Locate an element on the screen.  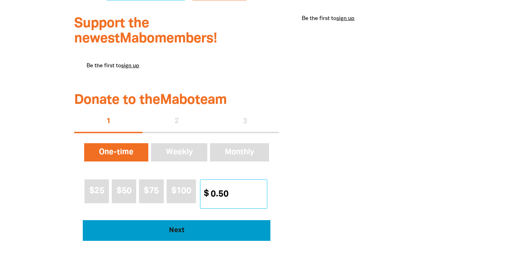
button: Pay with Credit Card is located at coordinates (177, 231).